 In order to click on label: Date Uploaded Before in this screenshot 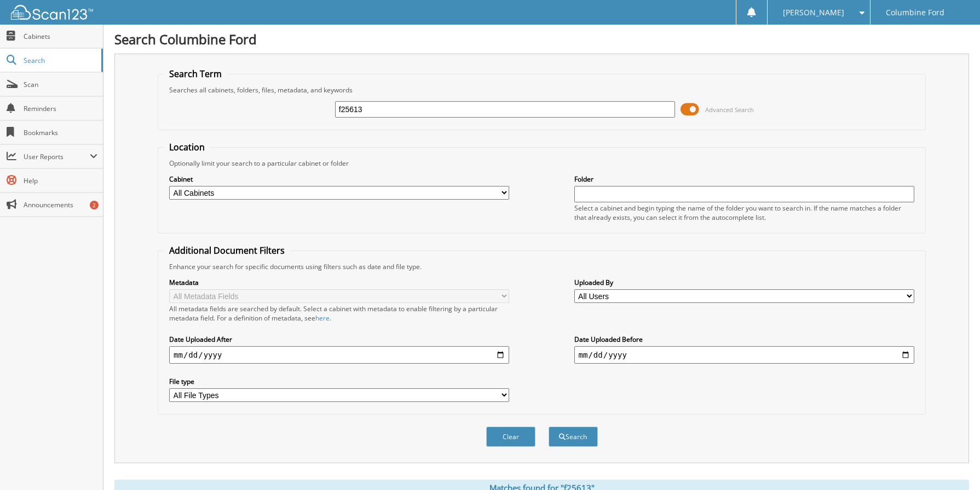, I will do `click(745, 339)`.